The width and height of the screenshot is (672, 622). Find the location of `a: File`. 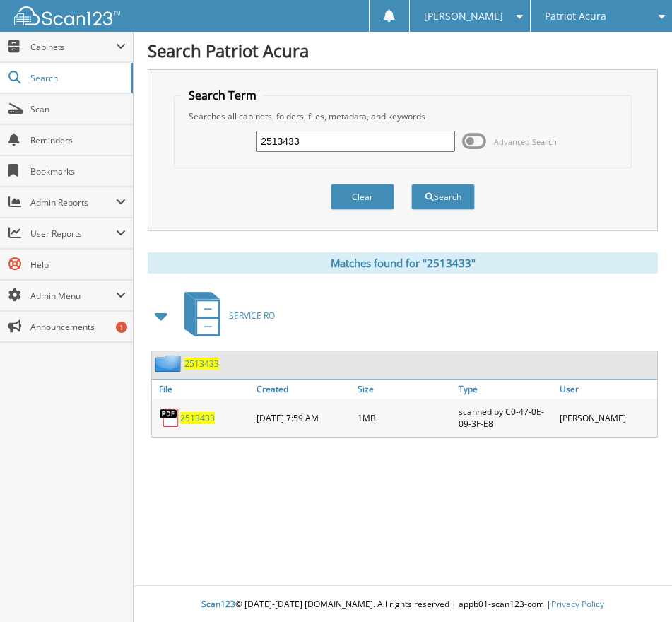

a: File is located at coordinates (202, 389).